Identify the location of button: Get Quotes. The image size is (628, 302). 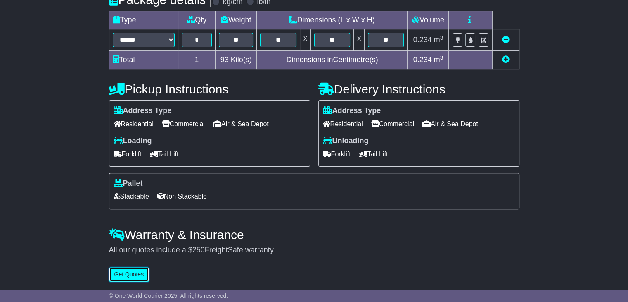
(129, 274).